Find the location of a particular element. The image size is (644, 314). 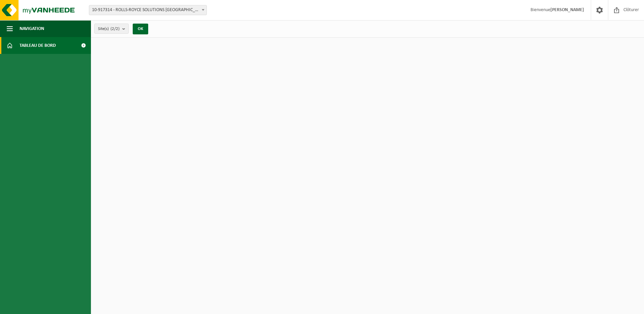

count: (2/2) is located at coordinates (115, 29).